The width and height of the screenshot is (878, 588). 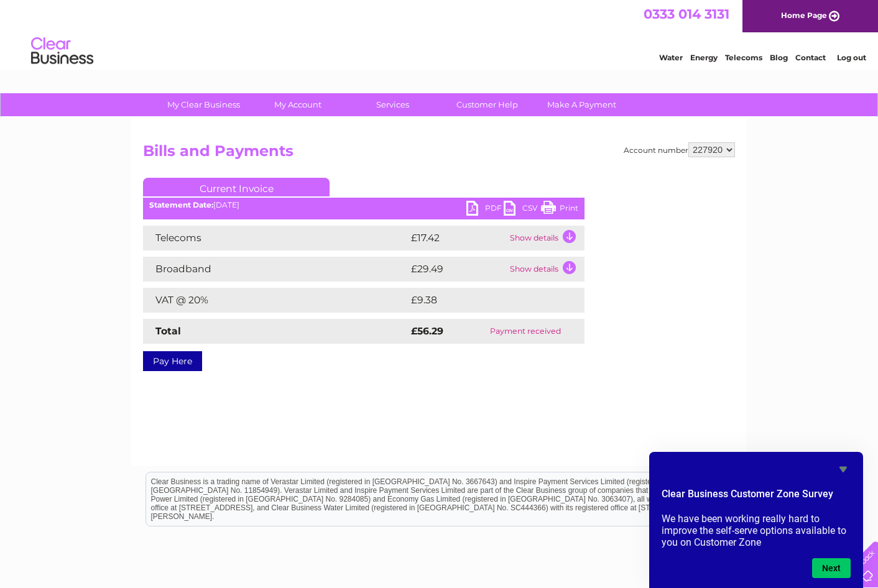 What do you see at coordinates (486, 105) in the screenshot?
I see `a: Customer Help` at bounding box center [486, 105].